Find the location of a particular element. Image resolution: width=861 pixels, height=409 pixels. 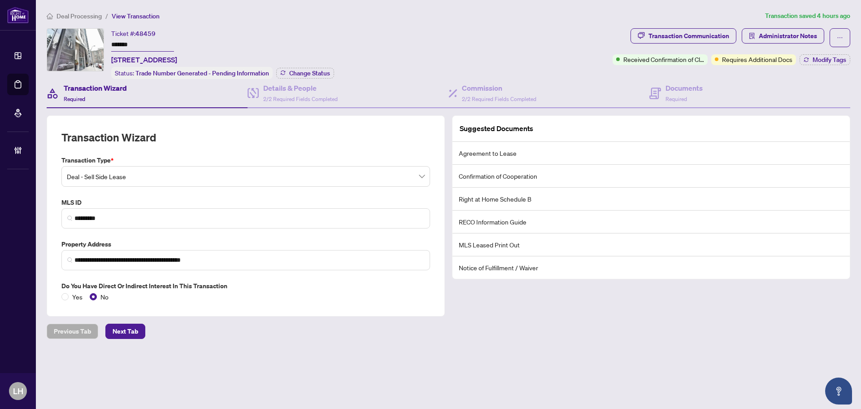

img: IMG-C12265087_1.jpg is located at coordinates (75, 50).